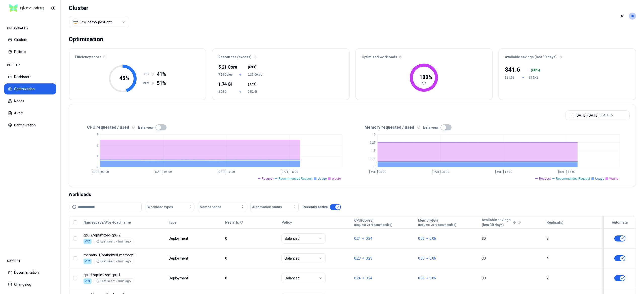 The width and height of the screenshot is (644, 294). What do you see at coordinates (491, 127) in the screenshot?
I see `div: Memory requested / used` at bounding box center [491, 127].